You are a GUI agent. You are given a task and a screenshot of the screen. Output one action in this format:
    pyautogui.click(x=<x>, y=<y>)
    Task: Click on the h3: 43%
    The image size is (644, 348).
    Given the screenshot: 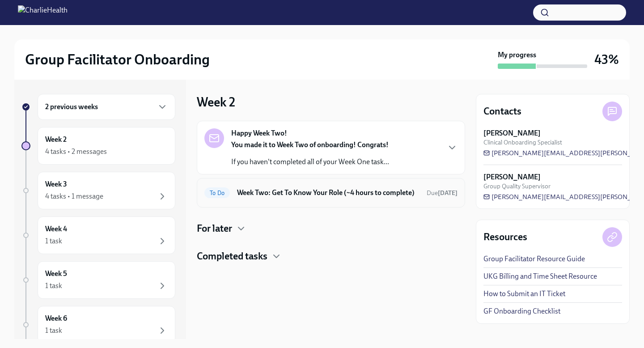 What is the action you would take?
    pyautogui.click(x=606, y=60)
    